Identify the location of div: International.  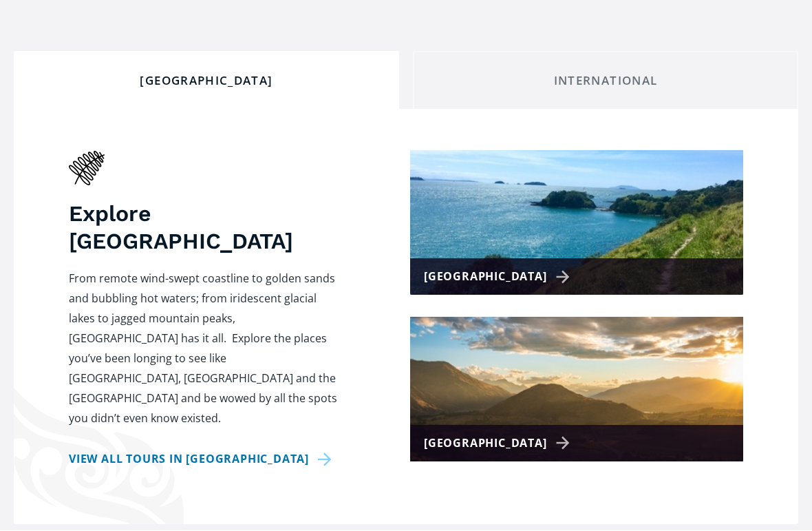
(605, 82).